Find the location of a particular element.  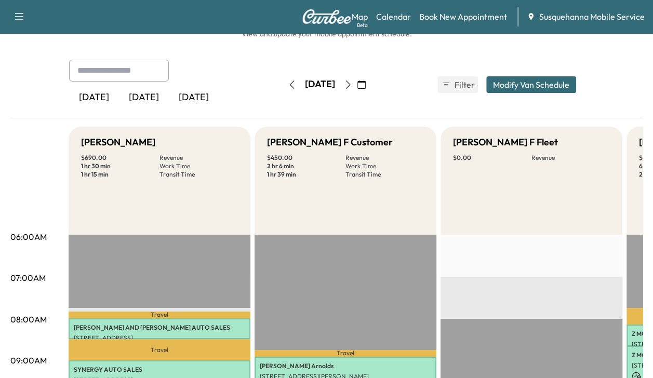

button: Modify Van Schedule is located at coordinates (531, 85).